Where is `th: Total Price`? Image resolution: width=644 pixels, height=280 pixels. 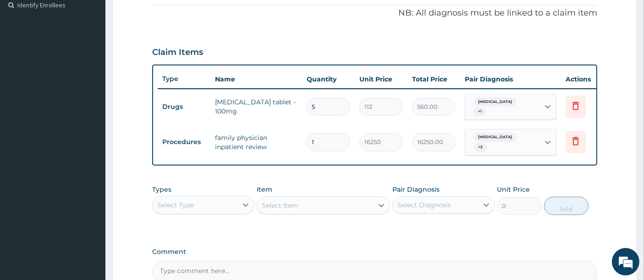
th: Total Price is located at coordinates (434, 79).